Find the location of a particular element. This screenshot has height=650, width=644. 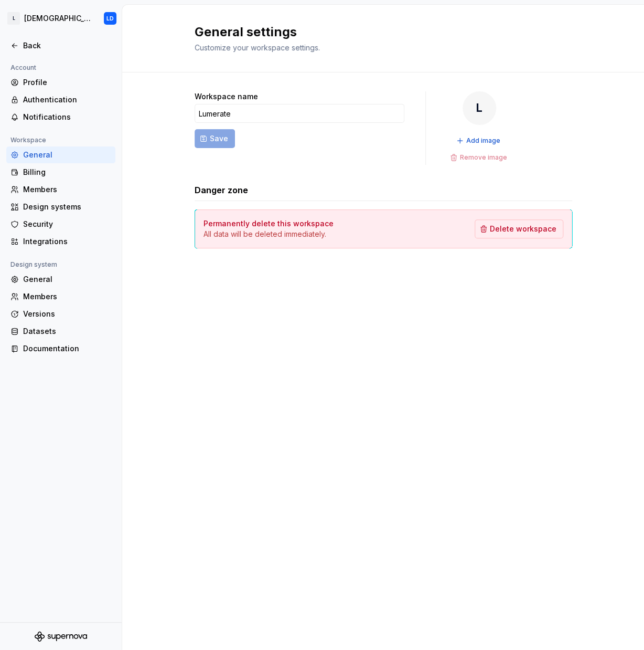

p: All data will be deleted immediately. is located at coordinates (268, 234).